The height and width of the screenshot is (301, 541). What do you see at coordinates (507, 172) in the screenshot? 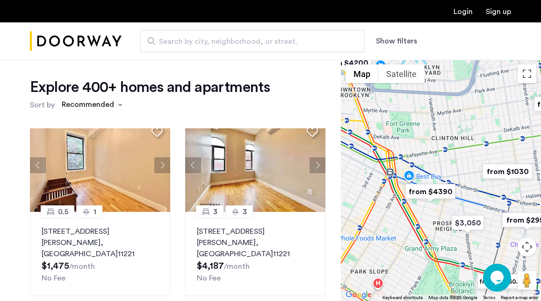
I see `div: from $1030` at bounding box center [507, 172].